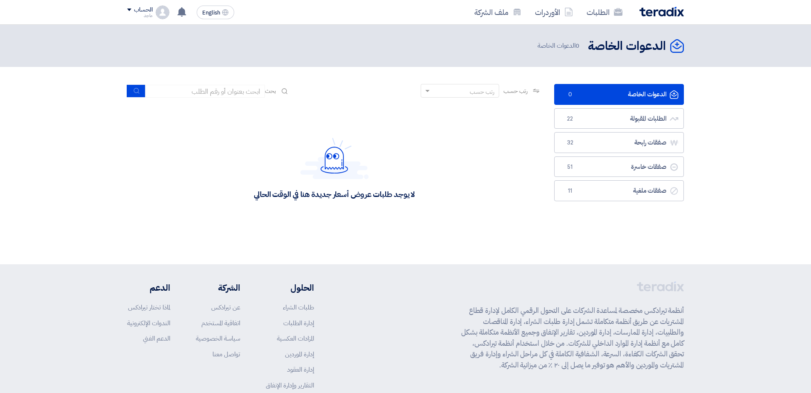  What do you see at coordinates (221, 323) in the screenshot?
I see `a: اتفاقية المستخدم` at bounding box center [221, 323].